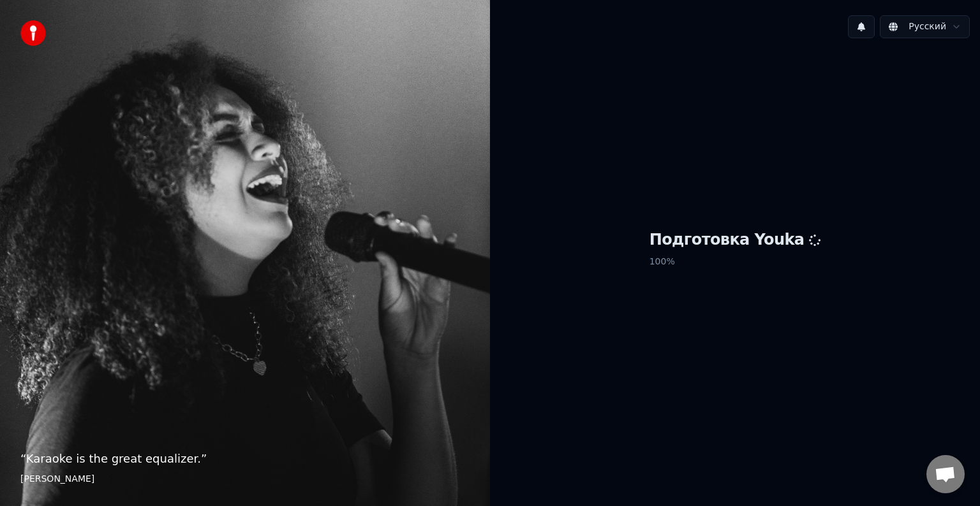 The height and width of the screenshot is (506, 980). What do you see at coordinates (245, 459) in the screenshot?
I see `p: “ Karaoke is the great equalizer. ”` at bounding box center [245, 459].